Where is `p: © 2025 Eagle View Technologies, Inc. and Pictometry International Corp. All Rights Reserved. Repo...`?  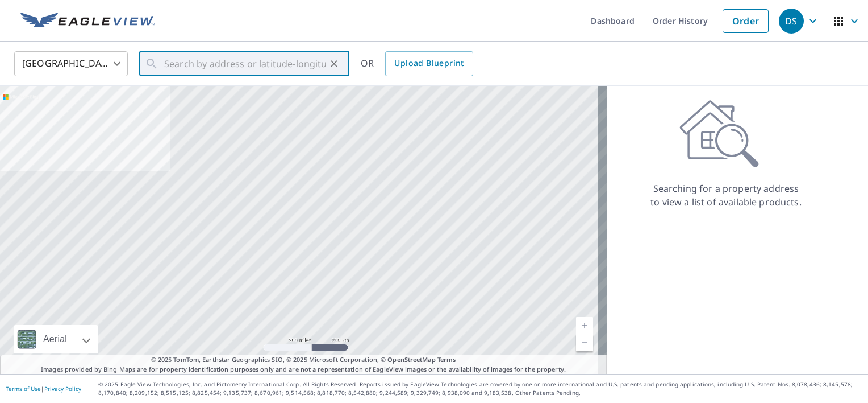 p: © 2025 Eagle View Technologies, Inc. and Pictometry International Corp. All Rights Reserved. Repo... is located at coordinates (480, 388).